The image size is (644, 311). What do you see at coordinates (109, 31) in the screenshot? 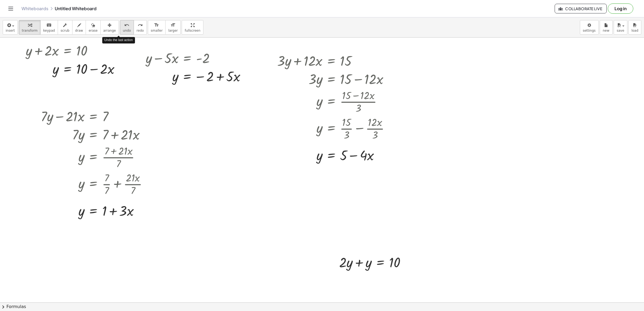
I see `span: arrange` at bounding box center [109, 31].